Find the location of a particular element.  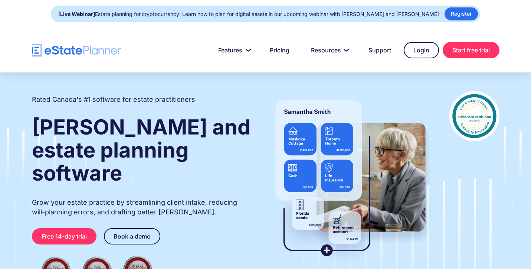

strong: [Live Webinar] is located at coordinates (76, 14).